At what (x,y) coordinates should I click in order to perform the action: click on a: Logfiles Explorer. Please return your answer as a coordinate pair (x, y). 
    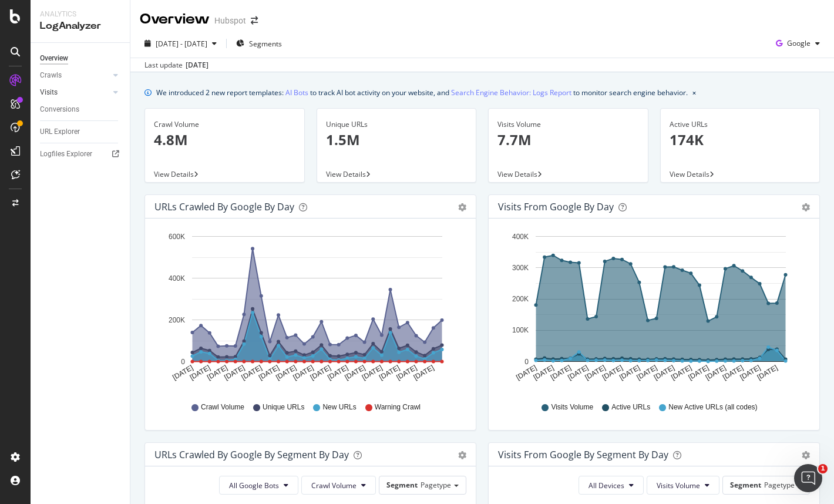
    Looking at the image, I should click on (81, 154).